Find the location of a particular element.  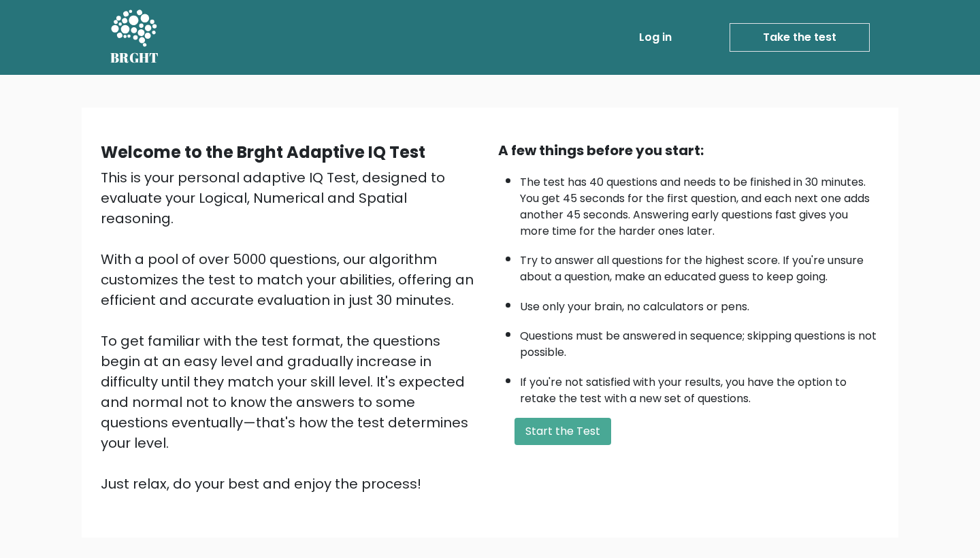

a: BRGHT is located at coordinates (135, 38).